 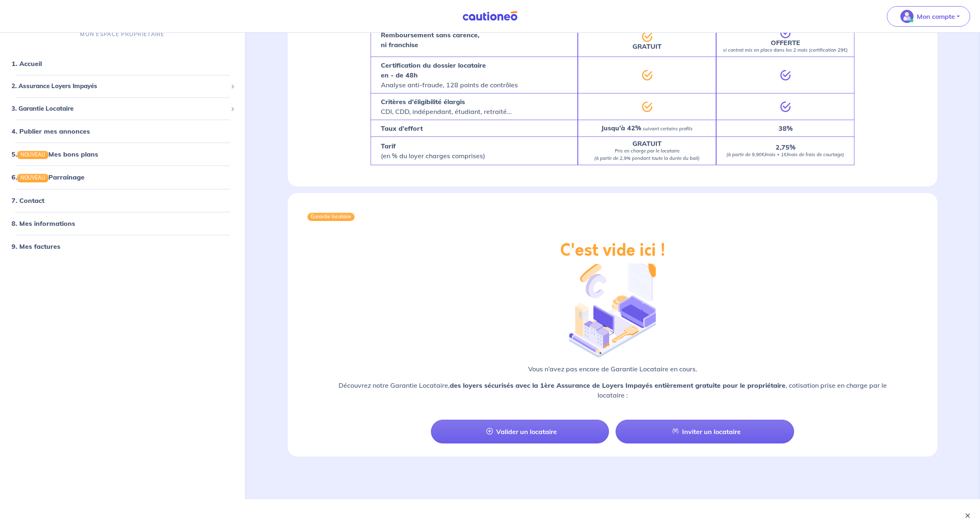 I want to click on a: Valider un locataire, so click(x=520, y=432).